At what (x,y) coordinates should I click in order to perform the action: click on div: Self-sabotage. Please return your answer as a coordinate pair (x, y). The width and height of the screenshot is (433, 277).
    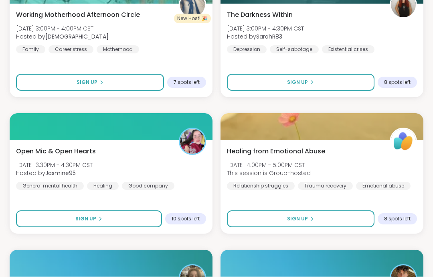
    Looking at the image, I should click on (294, 49).